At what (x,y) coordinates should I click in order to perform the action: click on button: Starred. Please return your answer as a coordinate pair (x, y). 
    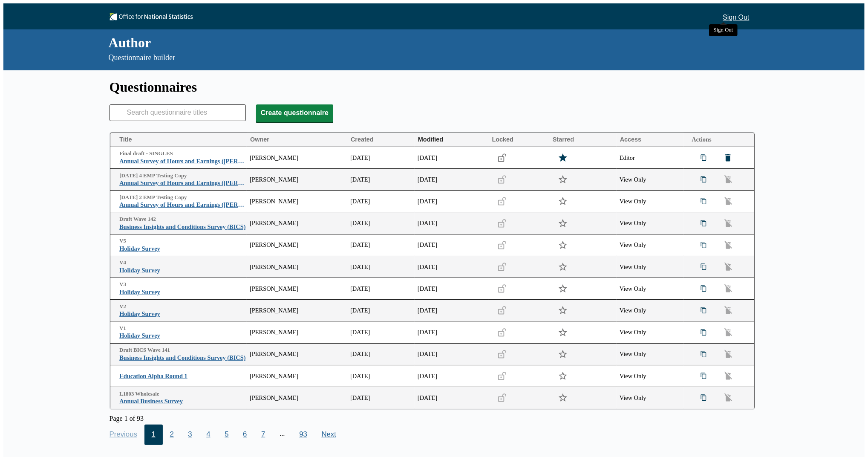
    Looking at the image, I should click on (583, 140).